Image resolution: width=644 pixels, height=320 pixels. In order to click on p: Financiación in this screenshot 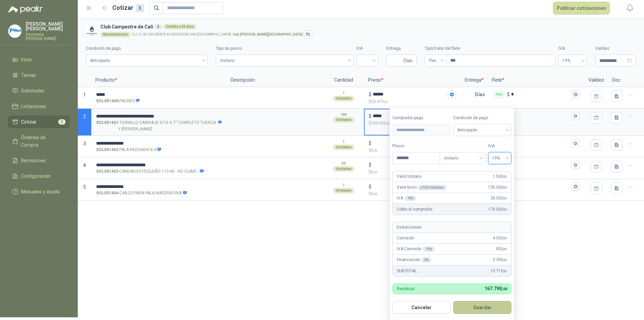, I will do `click(414, 260)`.